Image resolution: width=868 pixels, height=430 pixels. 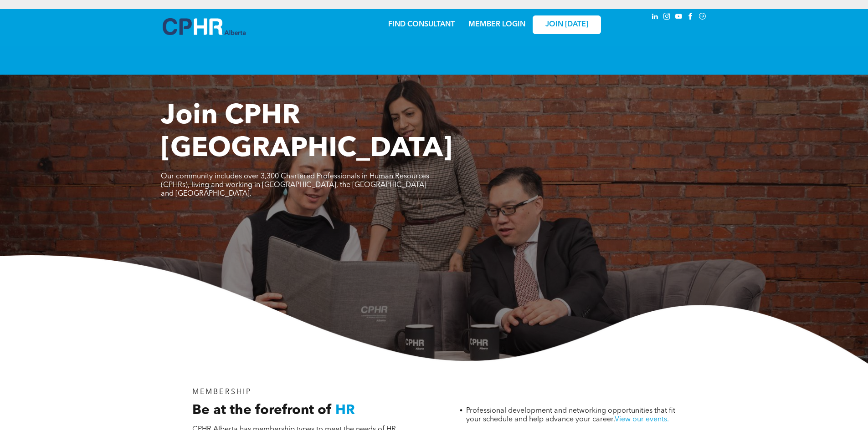 What do you see at coordinates (496, 25) in the screenshot?
I see `a: MEMBER LOGIN` at bounding box center [496, 25].